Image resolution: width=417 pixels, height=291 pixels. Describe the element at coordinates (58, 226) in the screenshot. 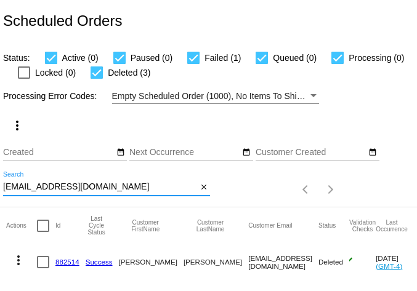

I see `button: Change sorting for Id` at that location.